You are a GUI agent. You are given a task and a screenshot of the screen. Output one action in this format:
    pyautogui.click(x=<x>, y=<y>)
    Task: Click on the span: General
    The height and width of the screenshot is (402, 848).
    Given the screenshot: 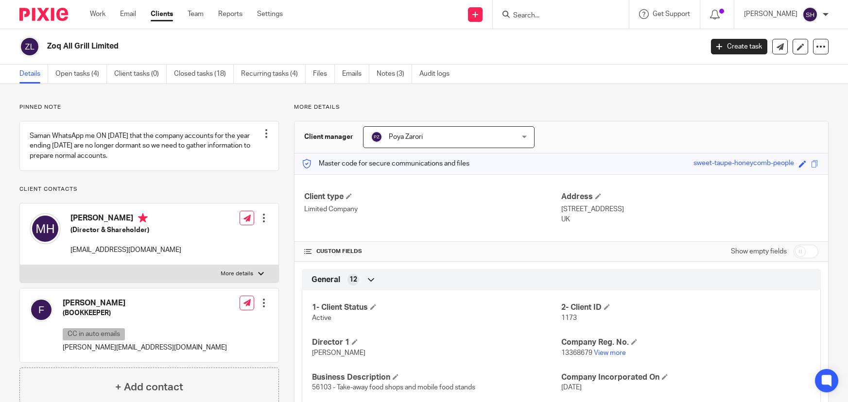 What is the action you would take?
    pyautogui.click(x=326, y=280)
    